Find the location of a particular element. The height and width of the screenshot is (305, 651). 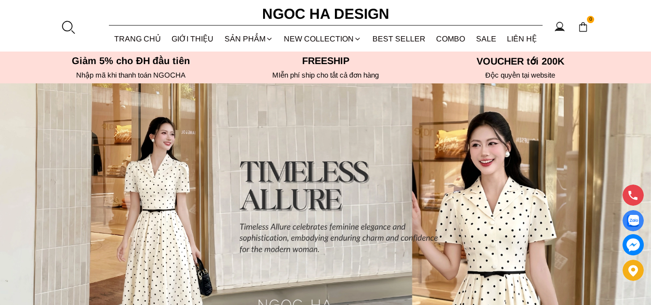

h5: VOUCHER tới 200K is located at coordinates (521, 61).